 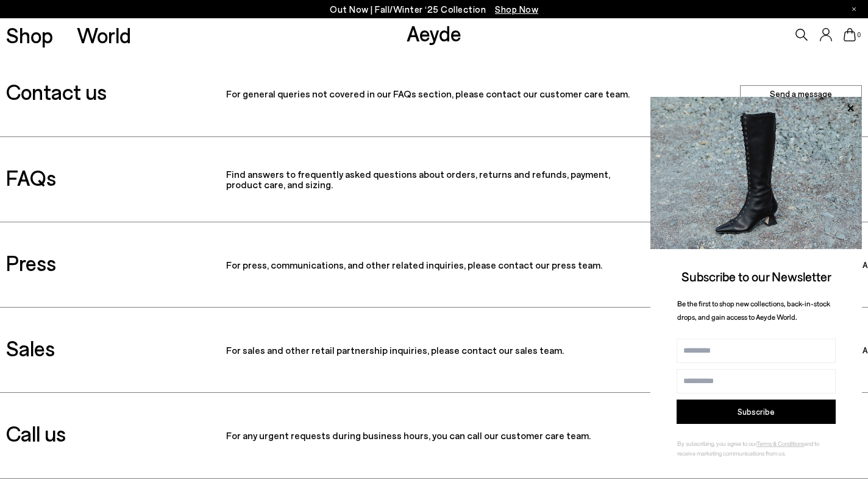 What do you see at coordinates (434, 179) in the screenshot?
I see `p: Find answers to frequently asked questions about orders, returns and refunds, payment, product ca...` at bounding box center [434, 179].